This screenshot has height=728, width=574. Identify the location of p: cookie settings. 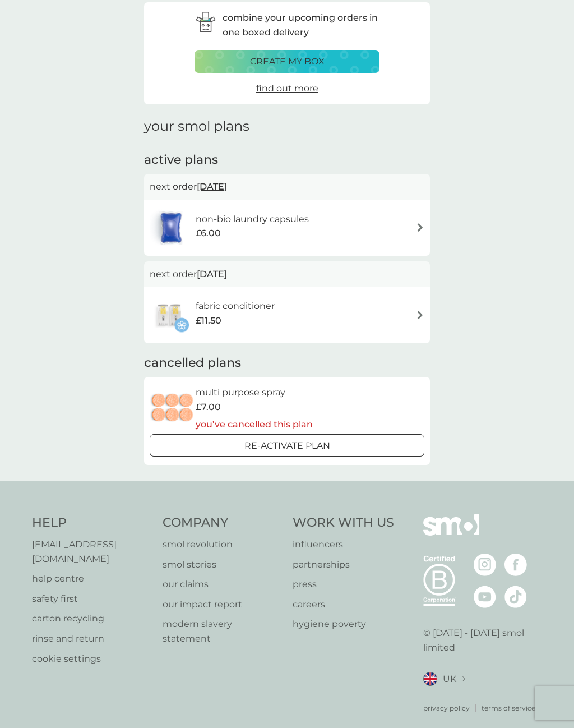
(91, 659).